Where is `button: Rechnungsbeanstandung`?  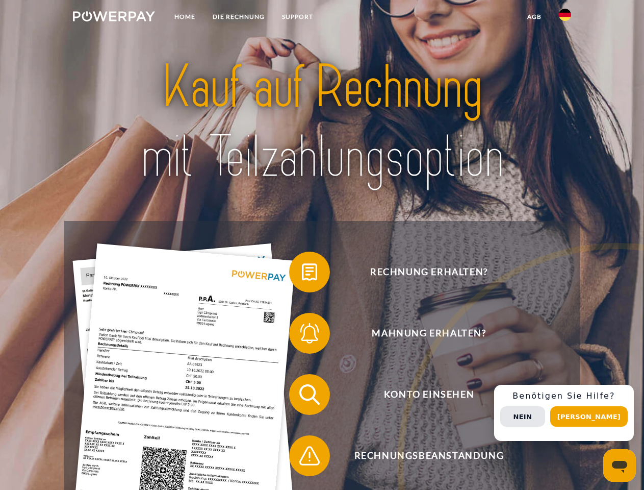
button: Rechnungsbeanstandung is located at coordinates (422, 455).